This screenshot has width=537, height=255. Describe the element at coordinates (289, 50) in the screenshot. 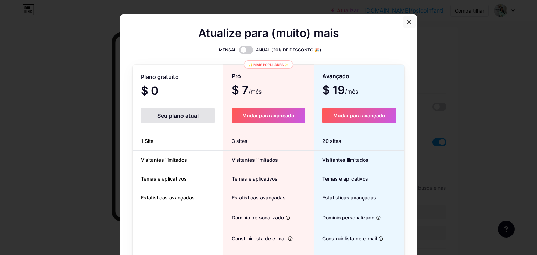

I see `font: ANUAL (20% DE DESCONTO 🎉)` at that location.